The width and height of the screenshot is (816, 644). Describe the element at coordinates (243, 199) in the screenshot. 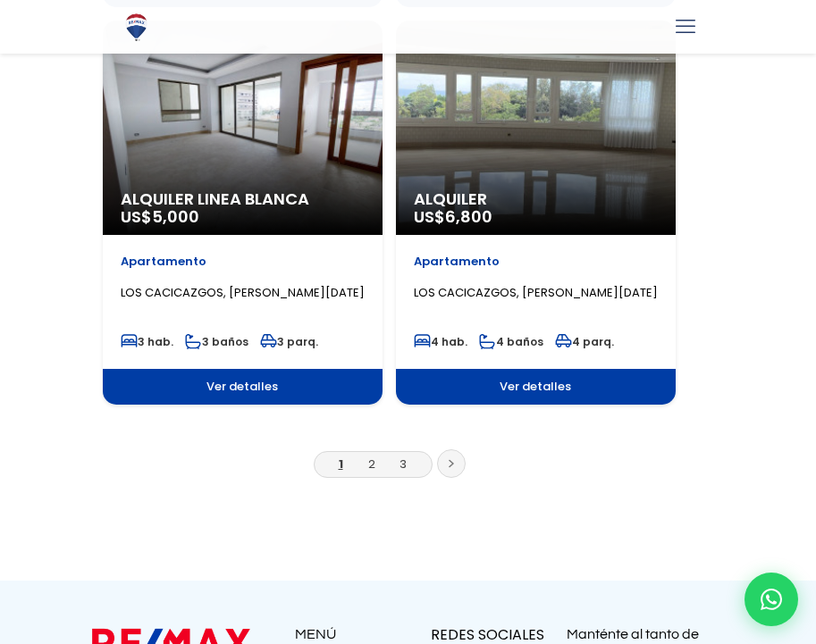

I see `span: Alquiler Linea Blanca` at that location.